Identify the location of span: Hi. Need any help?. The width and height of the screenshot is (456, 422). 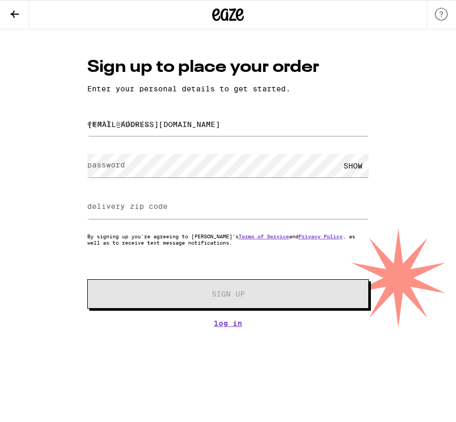
(41, 12).